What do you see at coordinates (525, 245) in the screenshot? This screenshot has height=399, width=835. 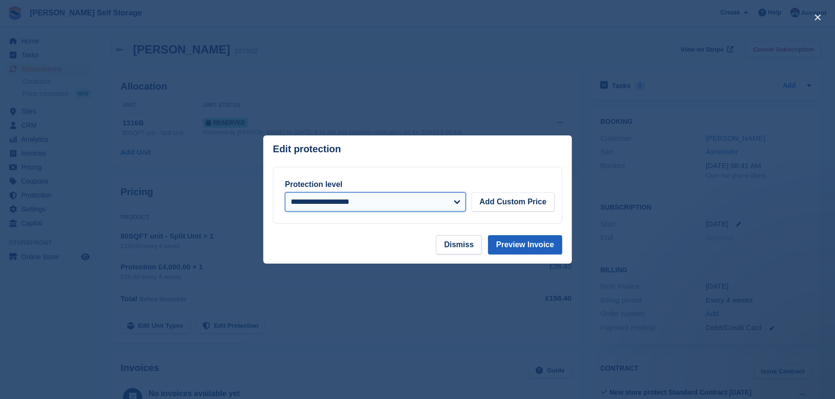 I see `button: Preview Invoice` at bounding box center [525, 245].